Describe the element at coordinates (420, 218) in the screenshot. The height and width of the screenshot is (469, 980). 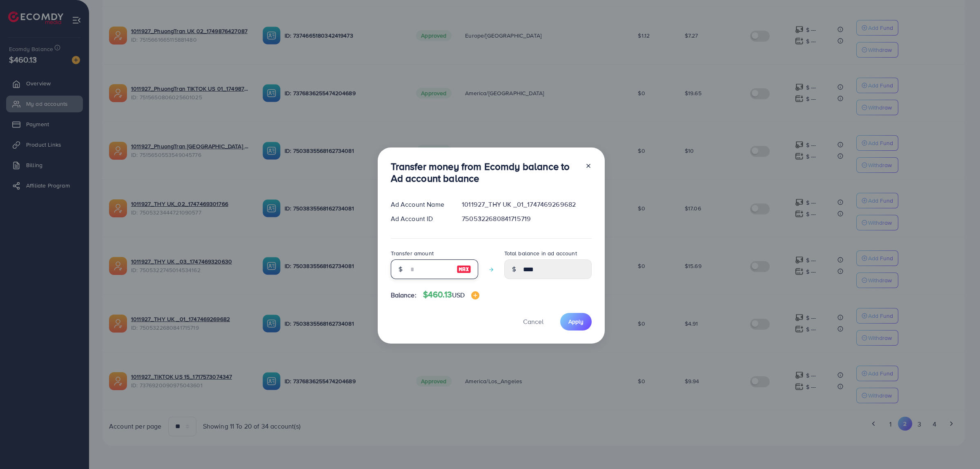
I see `div: Ad Account ID` at that location.